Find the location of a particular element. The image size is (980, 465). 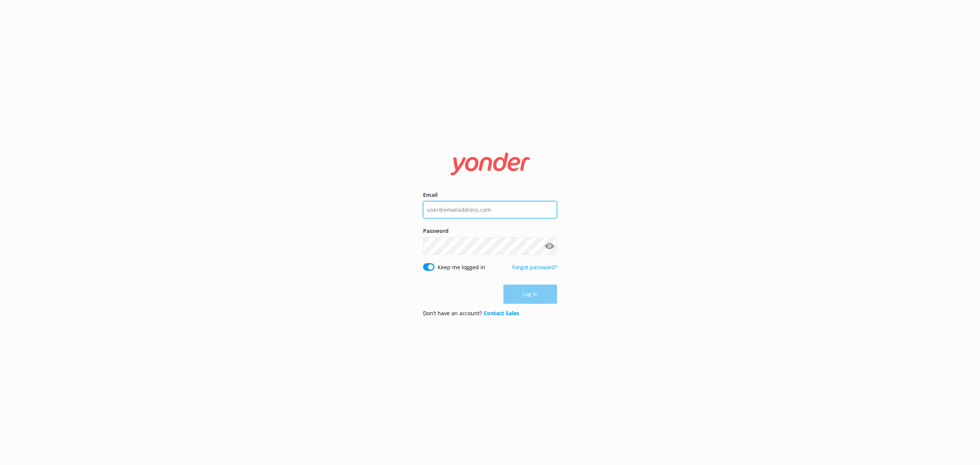

label: Password is located at coordinates (490, 230).